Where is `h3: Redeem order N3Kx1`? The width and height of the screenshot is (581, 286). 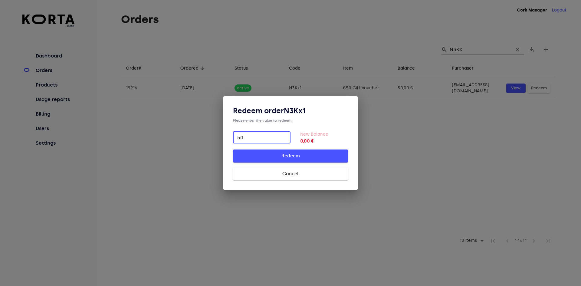
h3: Redeem order N3Kx1 is located at coordinates (290, 111).